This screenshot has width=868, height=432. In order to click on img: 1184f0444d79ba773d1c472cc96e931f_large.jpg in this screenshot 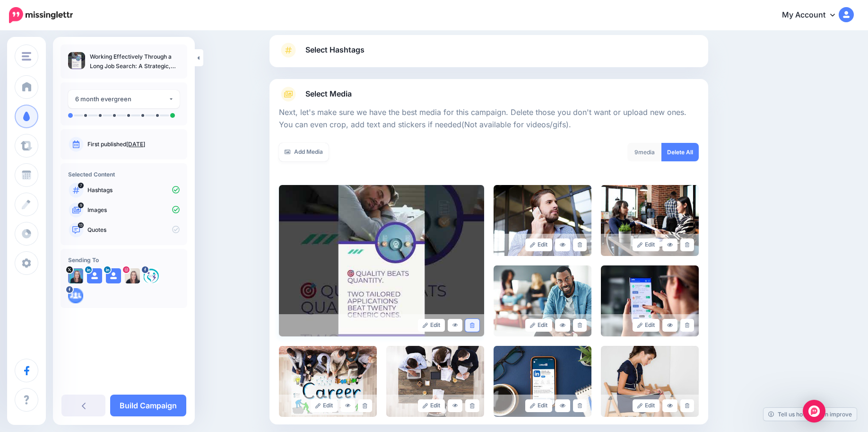, I will do `click(650, 220)`.